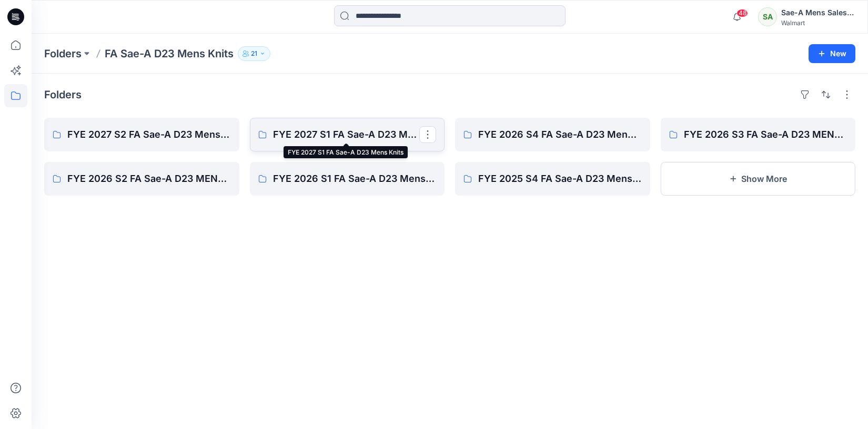 This screenshot has width=868, height=429. Describe the element at coordinates (818, 13) in the screenshot. I see `div: Sae-A Mens Sales Team` at that location.